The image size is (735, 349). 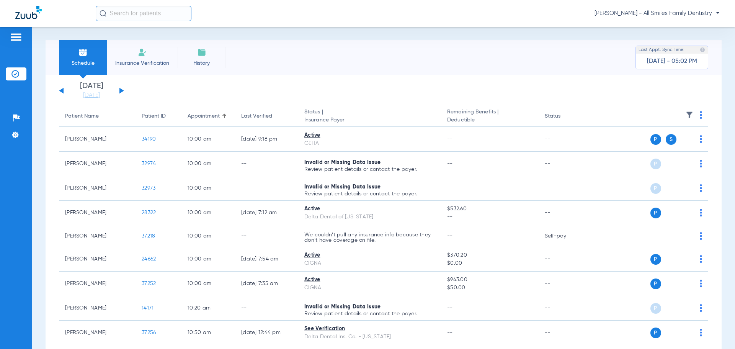 I want to click on span: $50.00, so click(x=489, y=287).